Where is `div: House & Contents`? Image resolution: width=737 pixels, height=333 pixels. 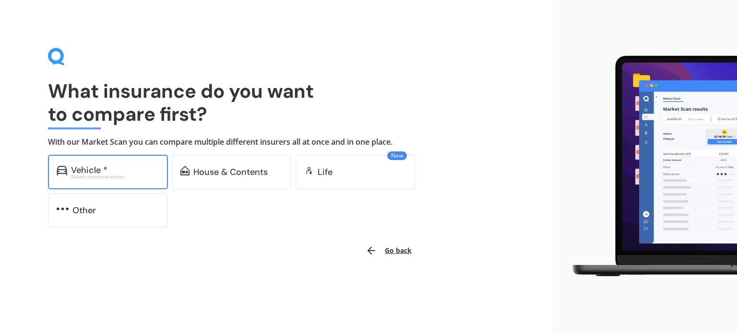 div: House & Contents is located at coordinates (230, 172).